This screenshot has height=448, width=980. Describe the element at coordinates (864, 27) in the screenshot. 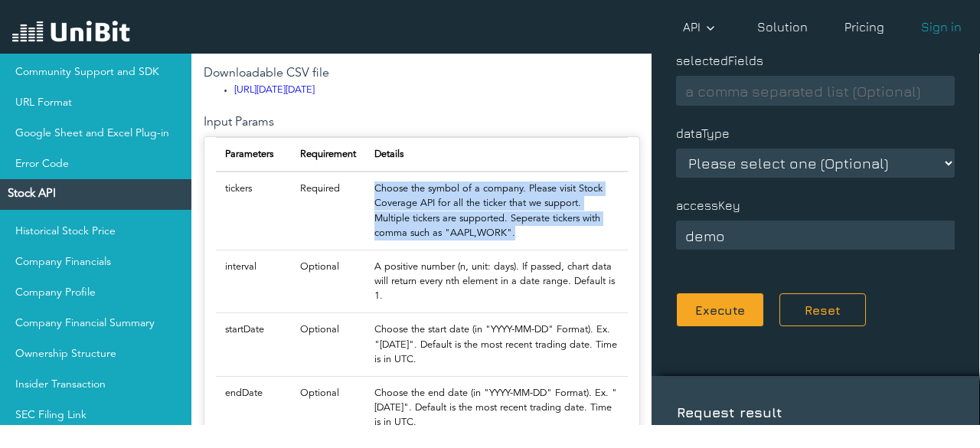

I see `a: Pricing` at that location.